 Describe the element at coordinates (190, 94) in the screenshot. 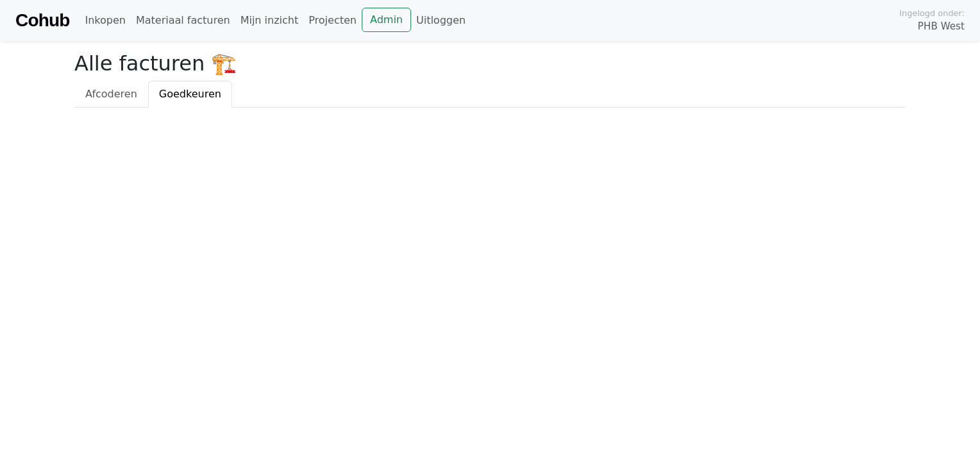

I see `a: Goedkeuren` at that location.